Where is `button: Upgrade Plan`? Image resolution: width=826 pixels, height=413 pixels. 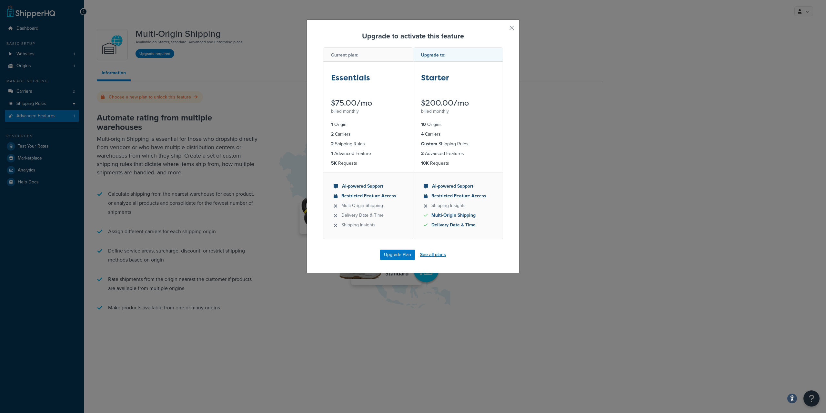 button: Upgrade Plan is located at coordinates (398, 255).